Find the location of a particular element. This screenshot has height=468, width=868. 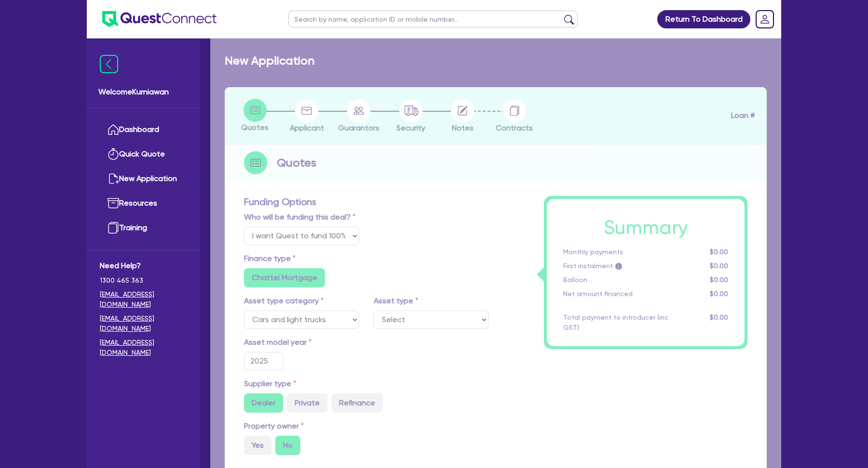

img: training is located at coordinates (113, 228).